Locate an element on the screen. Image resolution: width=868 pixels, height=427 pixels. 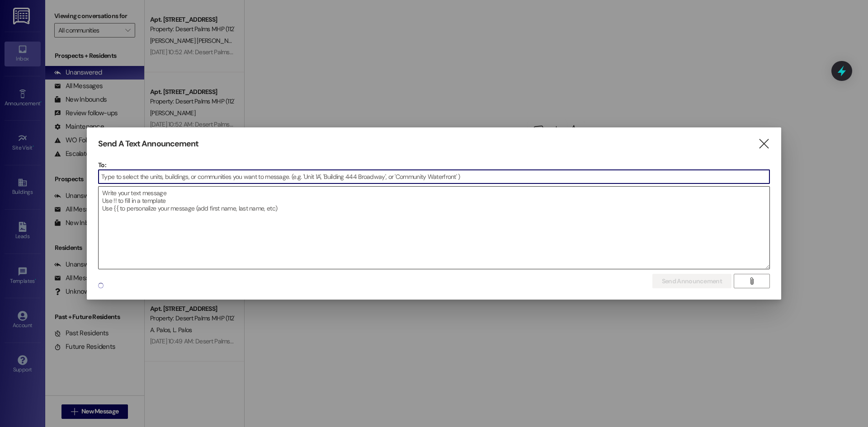
span: Send Announcement is located at coordinates (692, 281).